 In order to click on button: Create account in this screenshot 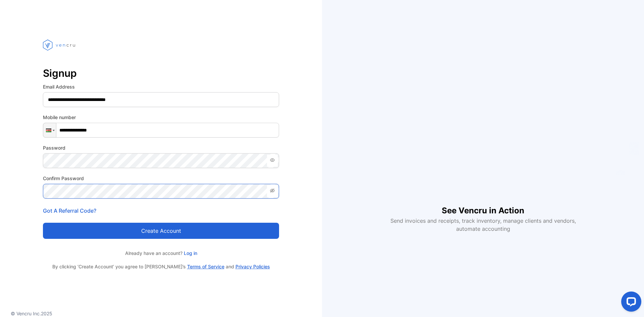, I will do `click(161, 231)`.